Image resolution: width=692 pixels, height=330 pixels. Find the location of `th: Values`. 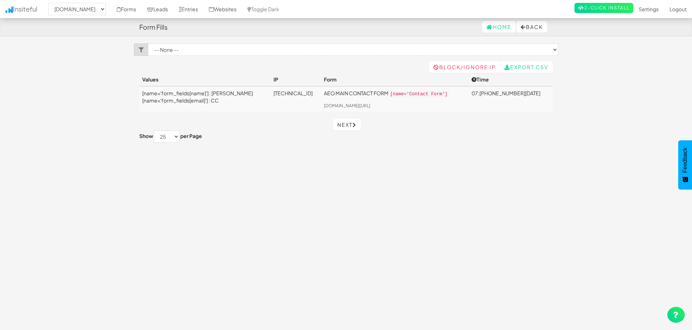

th: Values is located at coordinates (205, 79).